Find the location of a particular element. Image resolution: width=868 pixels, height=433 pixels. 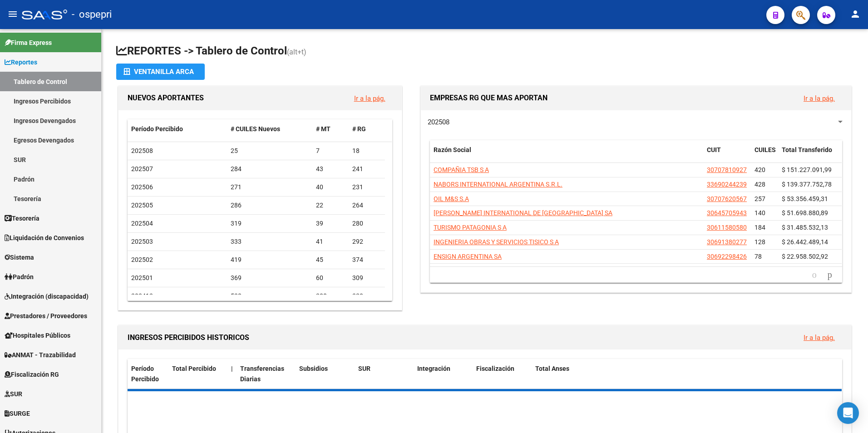

span: 202503 is located at coordinates (142, 241).